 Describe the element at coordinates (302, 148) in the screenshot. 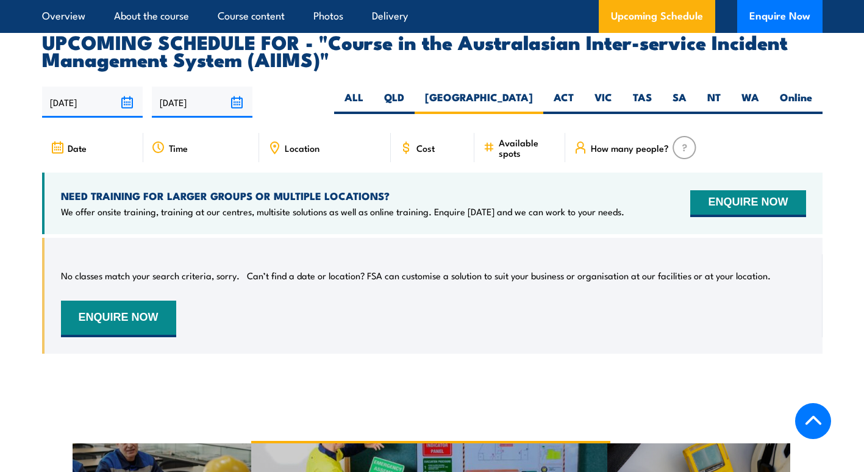

I see `span: Location` at that location.